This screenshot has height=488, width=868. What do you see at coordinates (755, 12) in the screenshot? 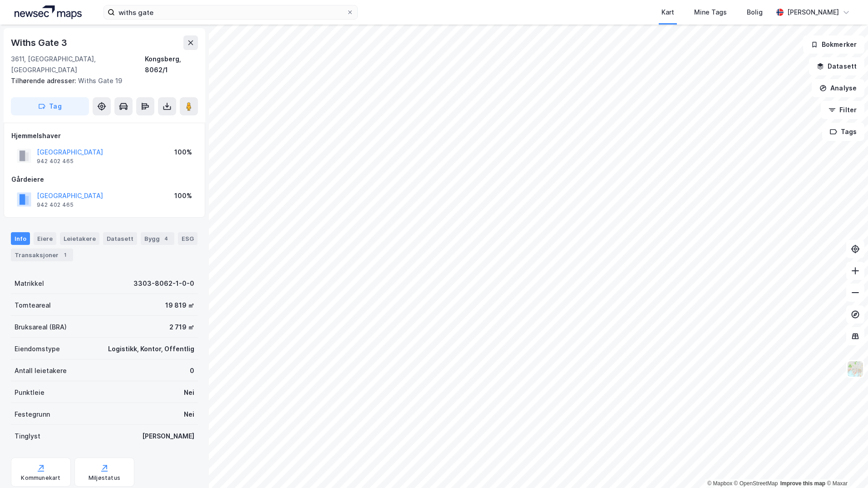
I see `div: Bolig` at bounding box center [755, 12].